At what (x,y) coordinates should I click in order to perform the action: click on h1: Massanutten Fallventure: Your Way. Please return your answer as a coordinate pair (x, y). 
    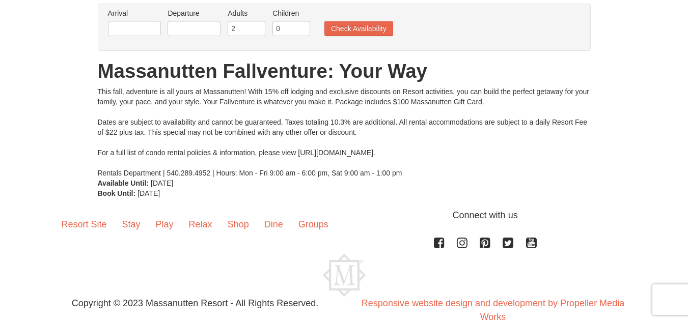
    Looking at the image, I should click on (344, 71).